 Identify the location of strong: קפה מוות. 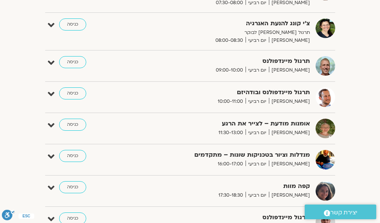
(229, 186).